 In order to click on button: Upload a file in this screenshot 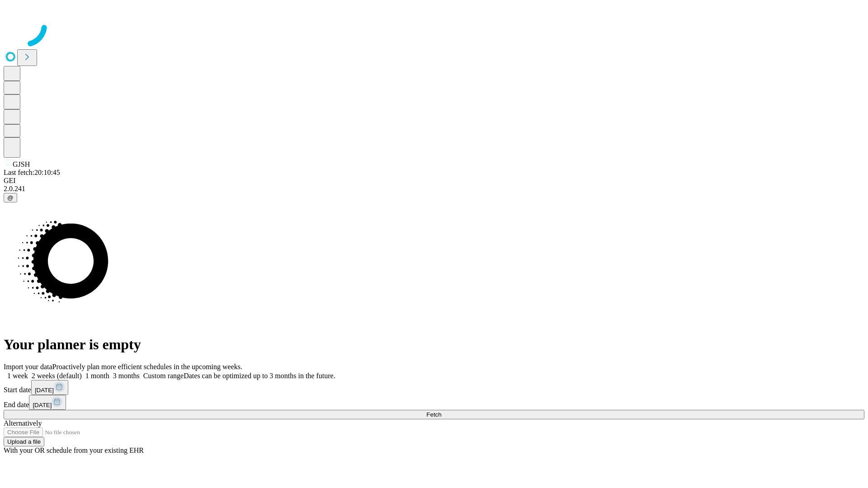, I will do `click(24, 442)`.